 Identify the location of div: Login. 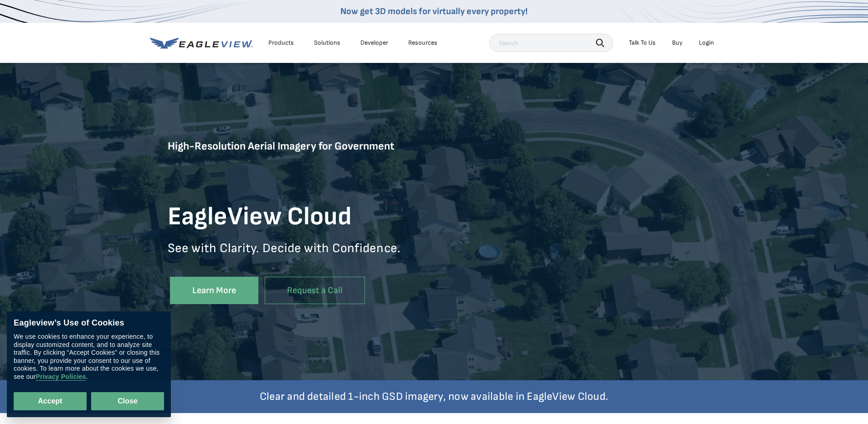
(706, 43).